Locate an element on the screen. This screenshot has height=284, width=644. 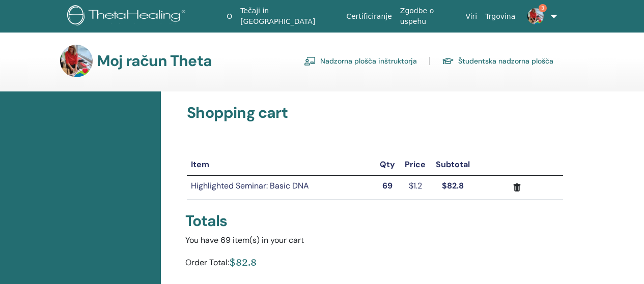
a: Študentska nadzorna plošča is located at coordinates (497, 61).